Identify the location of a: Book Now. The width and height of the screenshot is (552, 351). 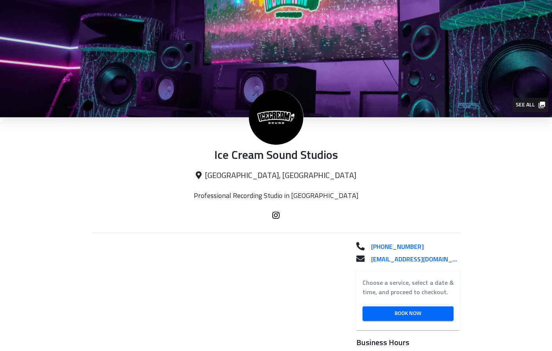
(408, 313).